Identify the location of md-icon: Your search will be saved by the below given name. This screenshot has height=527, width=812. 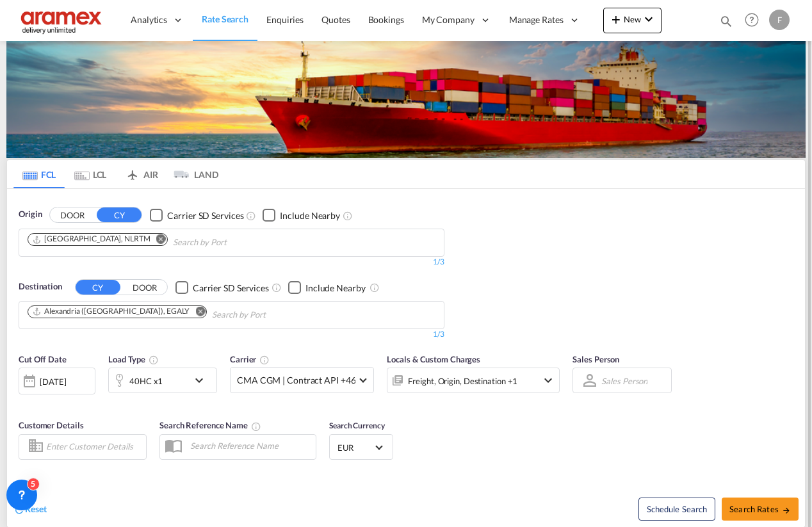
(256, 427).